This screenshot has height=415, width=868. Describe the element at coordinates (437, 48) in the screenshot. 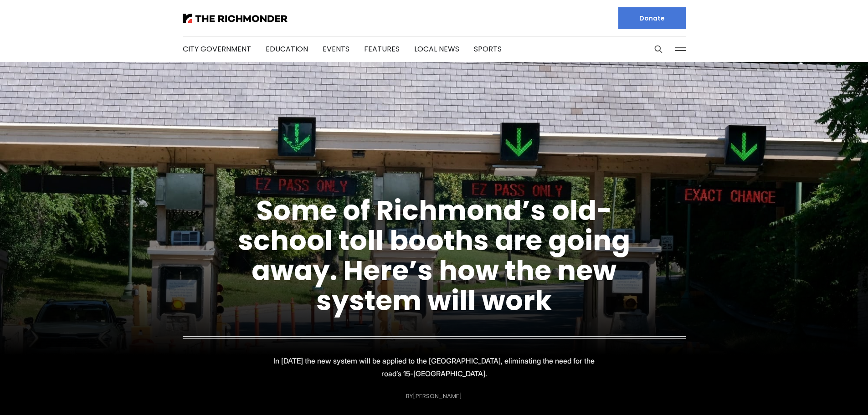

I see `a: Local News` at that location.